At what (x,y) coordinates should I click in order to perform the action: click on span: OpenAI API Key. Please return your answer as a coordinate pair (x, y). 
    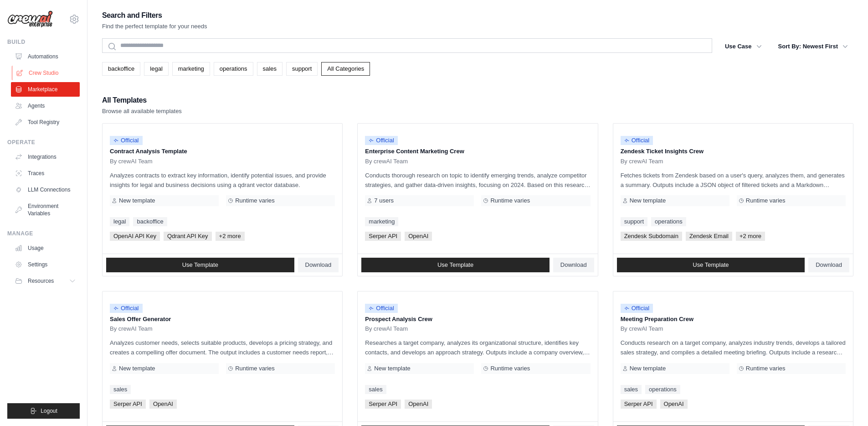
    Looking at the image, I should click on (135, 236).